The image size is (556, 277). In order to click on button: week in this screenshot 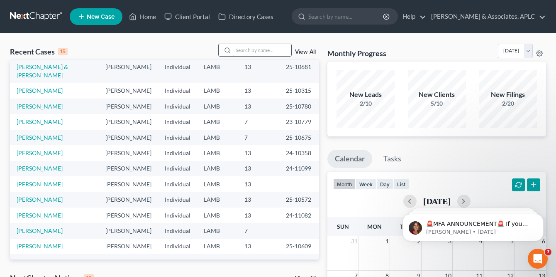, I will do `click(366, 184)`.